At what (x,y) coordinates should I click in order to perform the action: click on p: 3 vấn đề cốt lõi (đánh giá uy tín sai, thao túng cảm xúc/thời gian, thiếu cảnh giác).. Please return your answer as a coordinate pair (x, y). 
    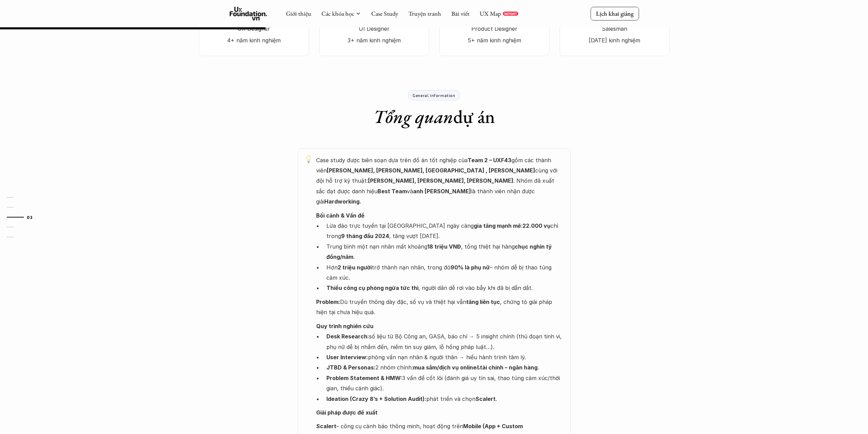
    Looking at the image, I should click on (445, 383).